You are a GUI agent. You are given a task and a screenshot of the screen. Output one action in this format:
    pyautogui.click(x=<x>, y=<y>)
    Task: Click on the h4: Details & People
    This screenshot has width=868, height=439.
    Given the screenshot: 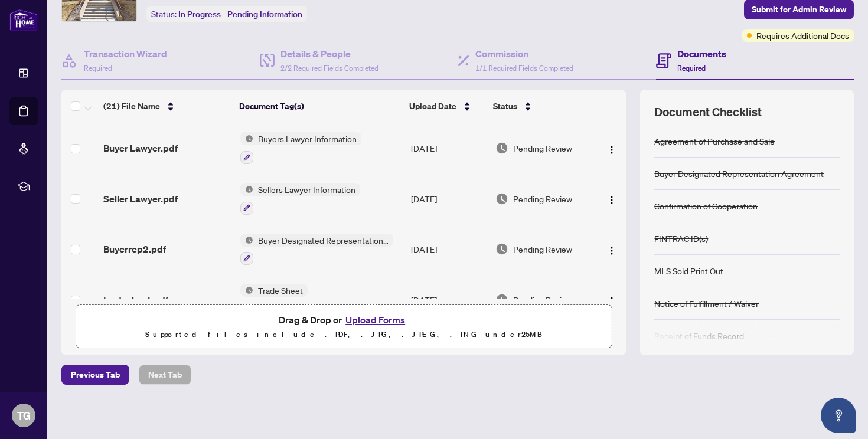 What is the action you would take?
    pyautogui.click(x=330, y=53)
    